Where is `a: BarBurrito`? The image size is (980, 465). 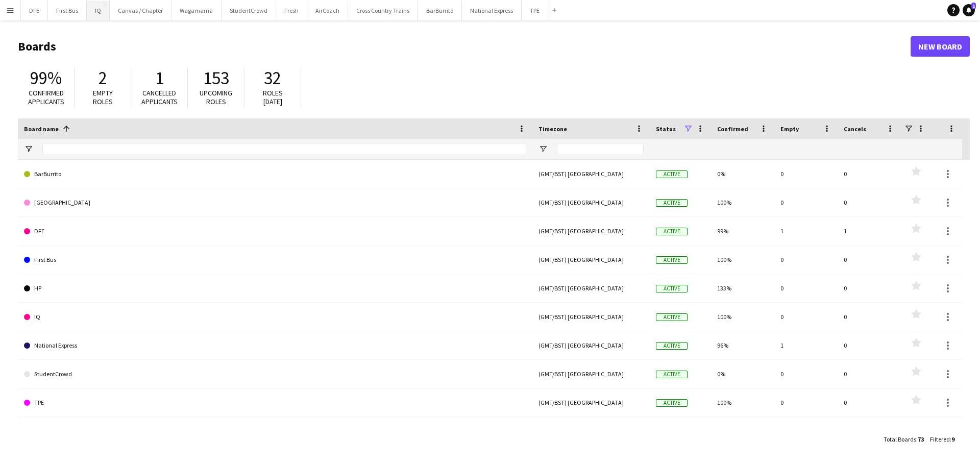 a: BarBurrito is located at coordinates (275, 174).